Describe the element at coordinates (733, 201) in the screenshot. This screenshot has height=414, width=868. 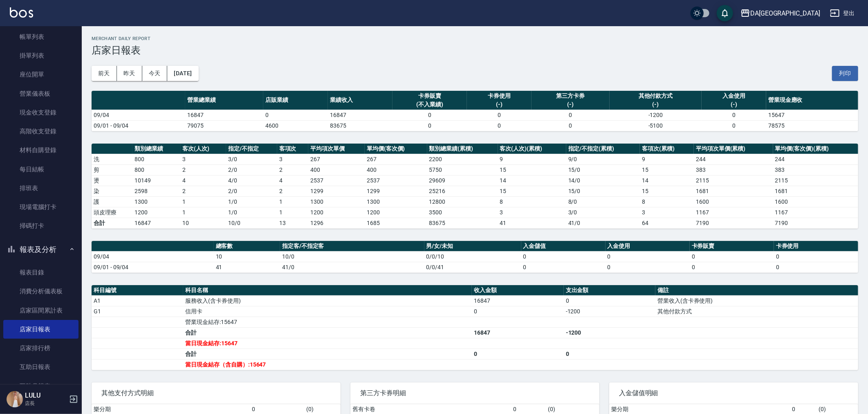
I see `td: 1600` at that location.